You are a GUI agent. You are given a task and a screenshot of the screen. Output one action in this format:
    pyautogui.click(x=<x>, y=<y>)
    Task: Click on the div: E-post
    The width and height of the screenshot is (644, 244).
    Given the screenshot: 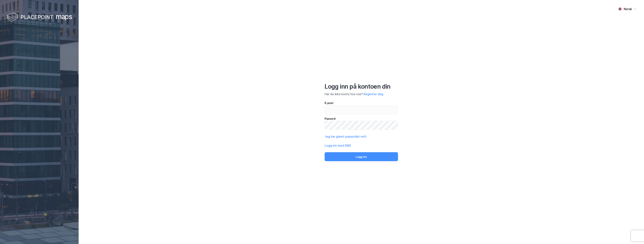 What is the action you would take?
    pyautogui.click(x=361, y=103)
    